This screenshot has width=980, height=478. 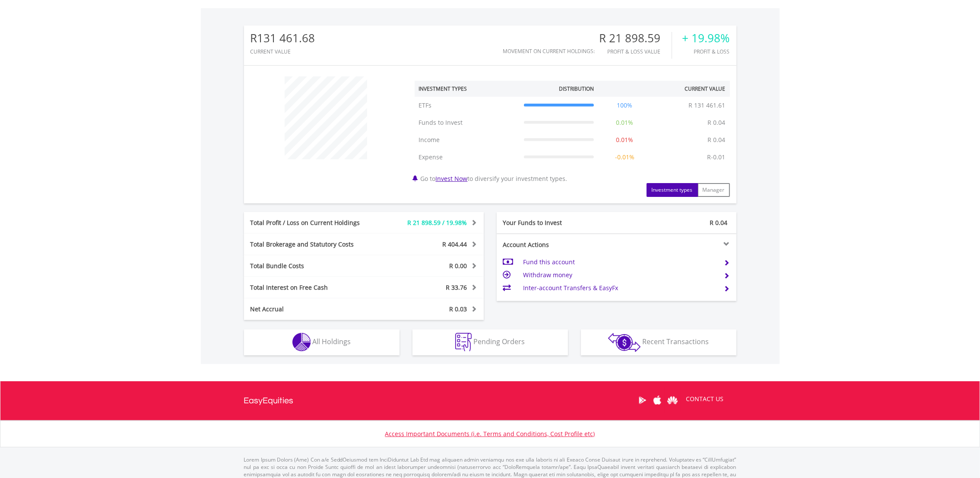 I want to click on div: Movement on Current Holdings:, so click(x=549, y=51).